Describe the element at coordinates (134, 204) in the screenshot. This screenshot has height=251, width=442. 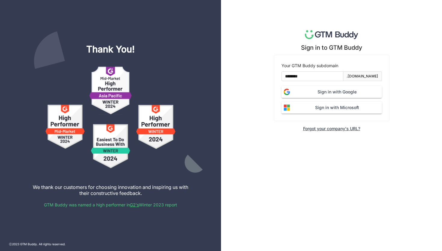
I see `a: G2's` at that location.